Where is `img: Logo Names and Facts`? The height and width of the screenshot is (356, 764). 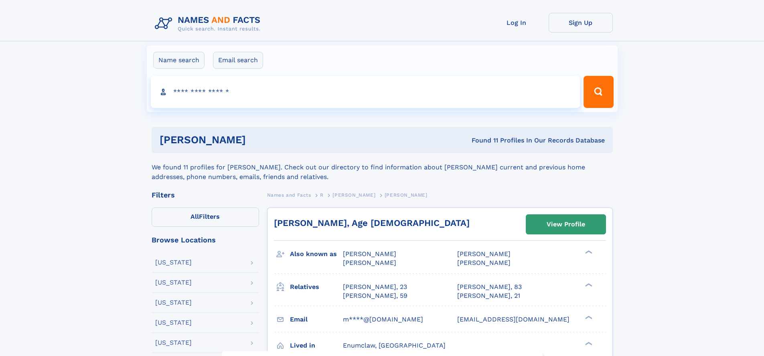 img: Logo Names and Facts is located at coordinates (209, 24).